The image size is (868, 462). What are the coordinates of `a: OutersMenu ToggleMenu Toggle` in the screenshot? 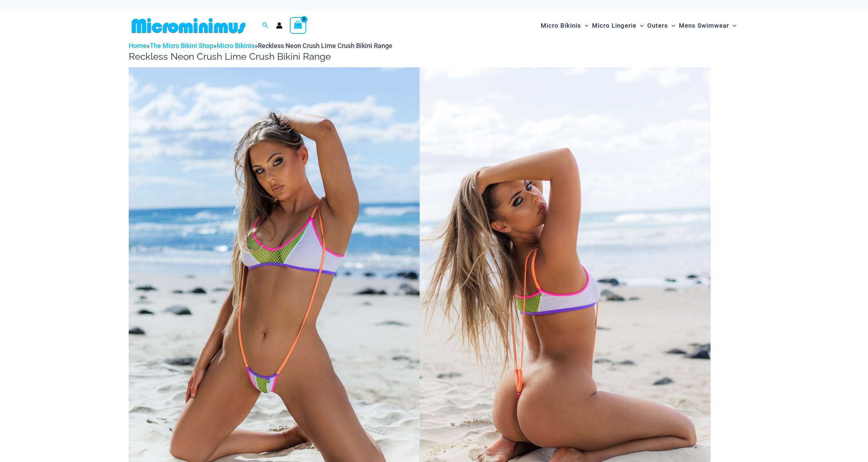 It's located at (661, 26).